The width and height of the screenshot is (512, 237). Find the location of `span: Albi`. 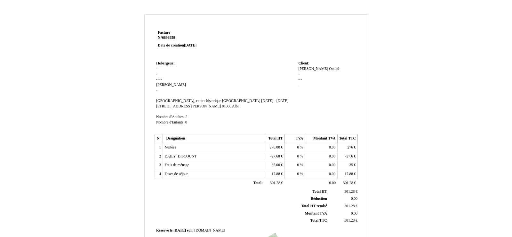

span: Albi is located at coordinates (235, 106).